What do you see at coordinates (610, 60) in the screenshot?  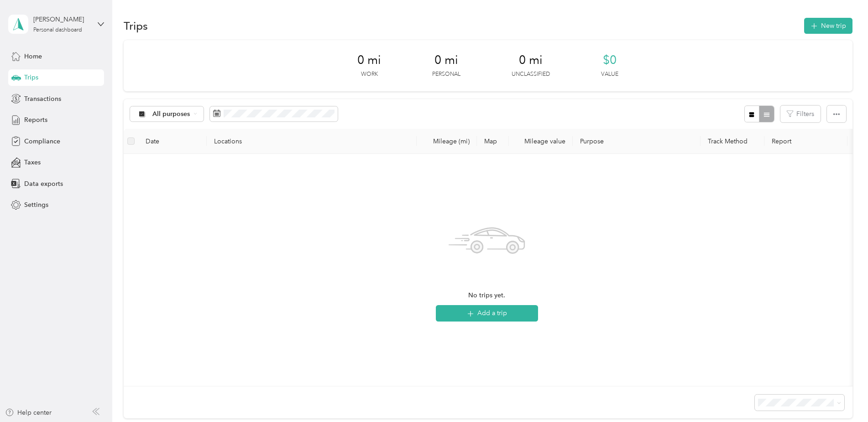 I see `span: $0` at bounding box center [610, 60].